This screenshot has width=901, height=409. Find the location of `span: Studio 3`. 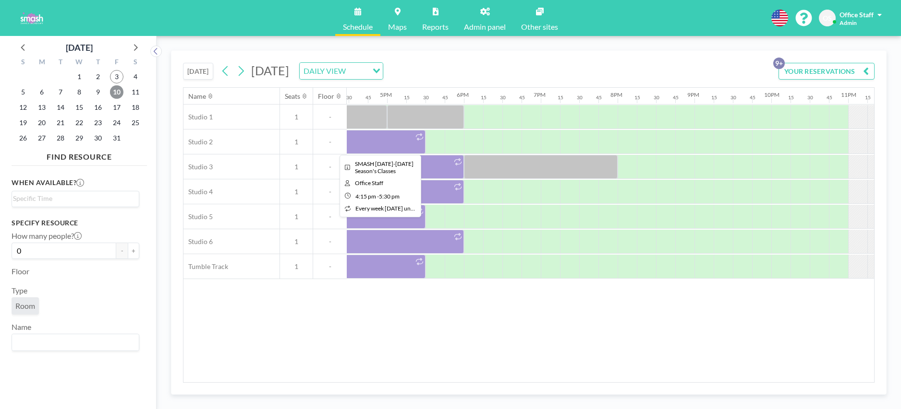

span: Studio 3 is located at coordinates (198, 167).